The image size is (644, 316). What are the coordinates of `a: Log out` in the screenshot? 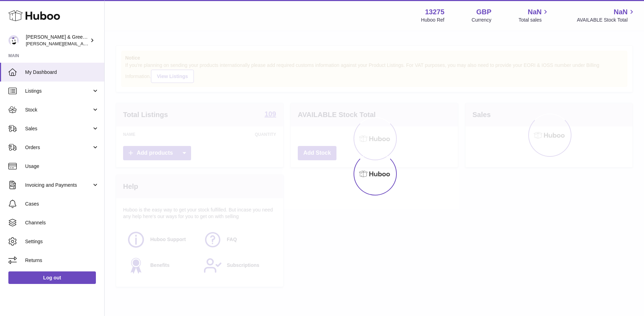 It's located at (52, 278).